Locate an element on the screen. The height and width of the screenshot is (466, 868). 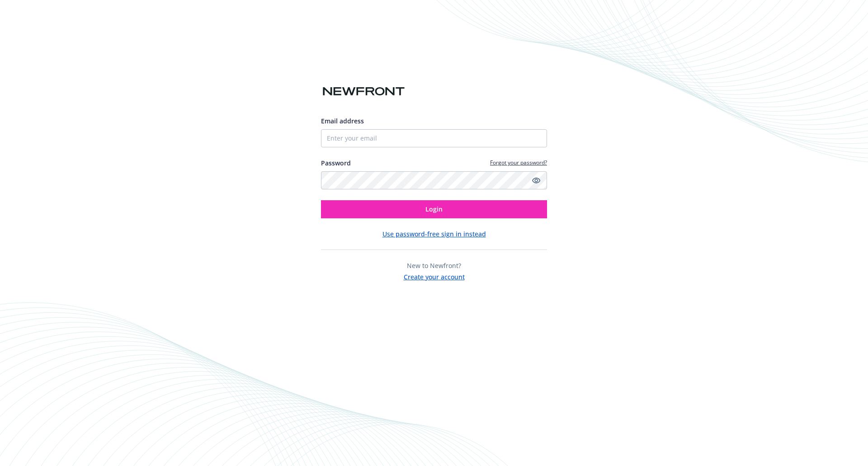
span: Email address is located at coordinates (342, 121).